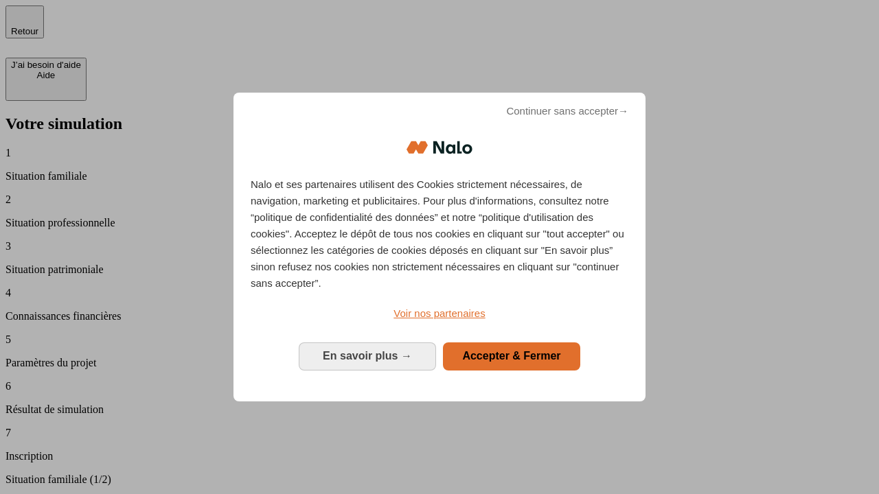  I want to click on div: Bienvenue chez Nalo Gestion du consentement, so click(439, 246).